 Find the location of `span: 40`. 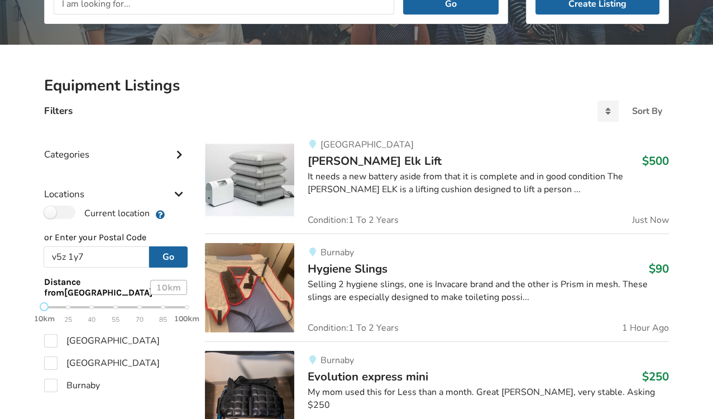

span: 40 is located at coordinates (92, 320).